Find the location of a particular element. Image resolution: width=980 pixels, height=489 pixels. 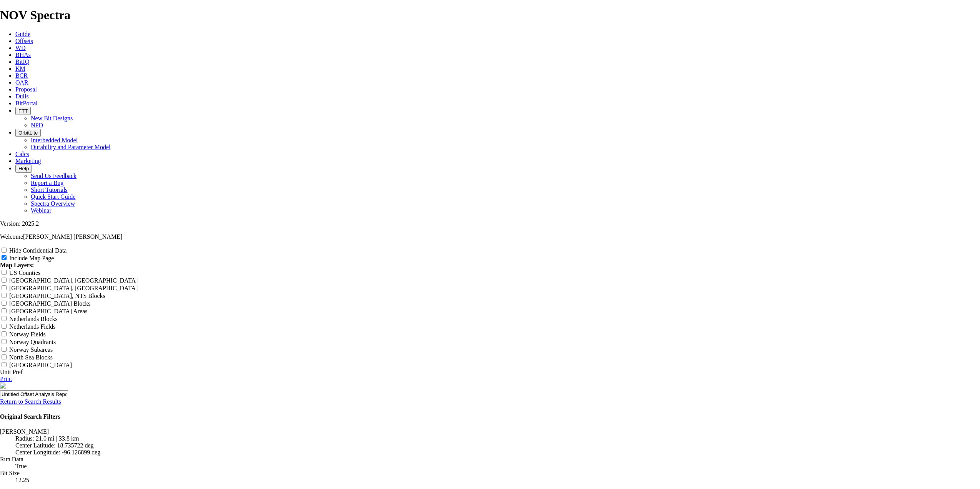

label: Netherlands Fields is located at coordinates (32, 326).